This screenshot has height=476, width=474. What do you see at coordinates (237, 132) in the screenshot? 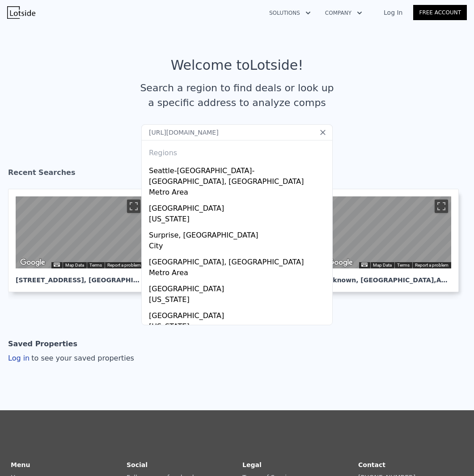
I see `input: Search an address or region...` at bounding box center [237, 132].